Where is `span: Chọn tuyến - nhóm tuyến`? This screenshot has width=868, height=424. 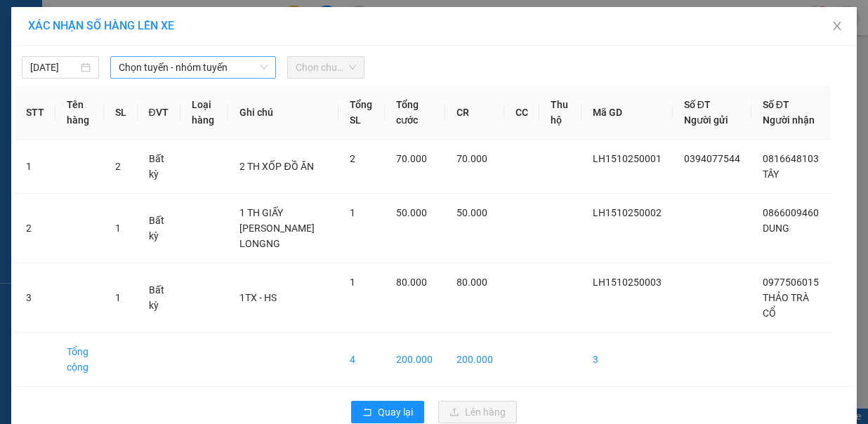 span: Chọn tuyến - nhóm tuyến is located at coordinates (193, 67).